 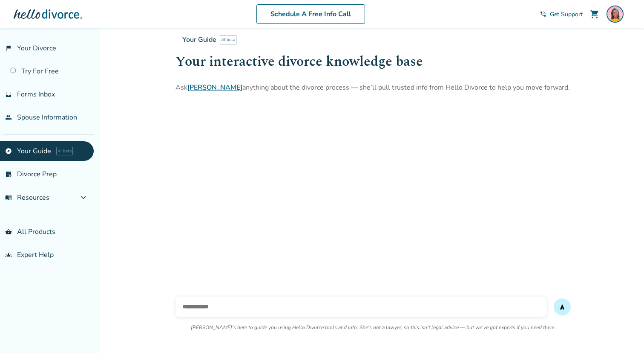 I want to click on span: shopping_basket, so click(x=8, y=231).